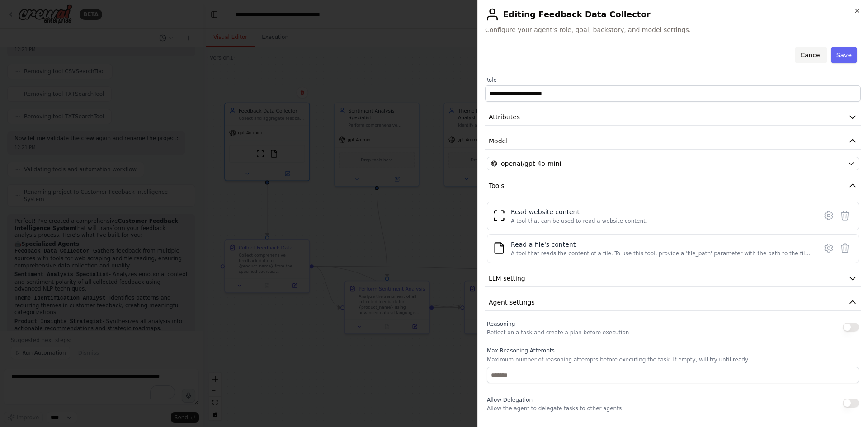  What do you see at coordinates (507, 278) in the screenshot?
I see `span: LLM setting` at bounding box center [507, 278].